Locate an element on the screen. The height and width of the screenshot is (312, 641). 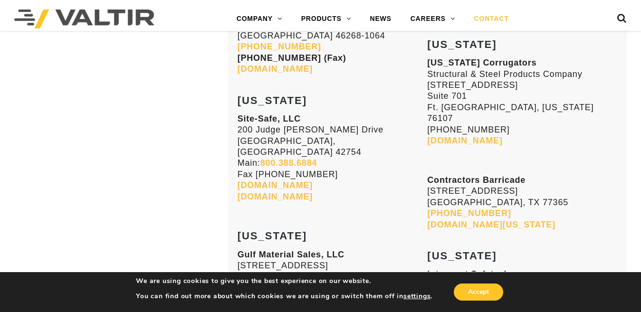
img: Valtir is located at coordinates (84, 19).